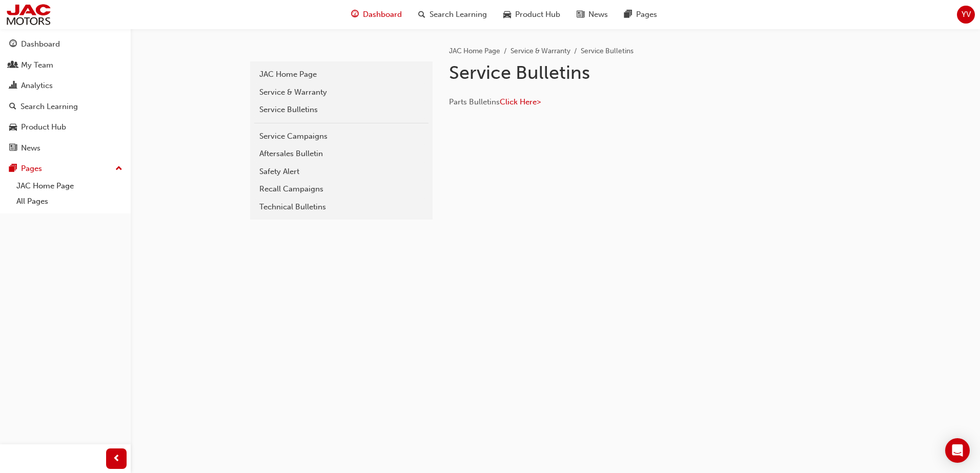 This screenshot has width=980, height=473. Describe the element at coordinates (66, 127) in the screenshot. I see `a: Product Hub` at that location.